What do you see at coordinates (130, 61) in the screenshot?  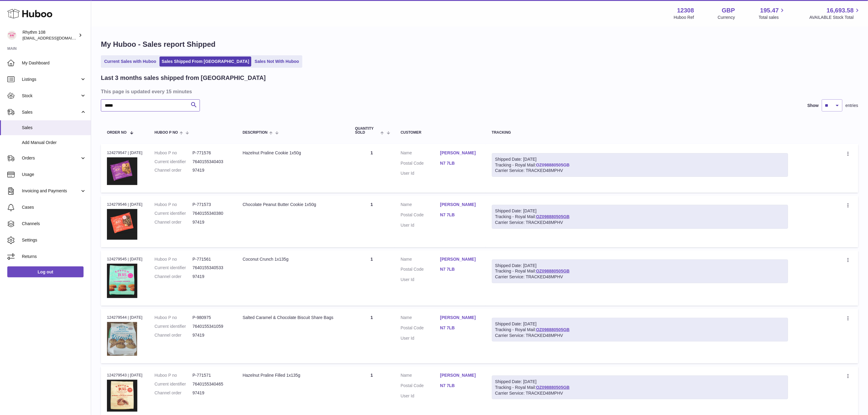 I see `a: Current Sales with Huboo` at bounding box center [130, 61].